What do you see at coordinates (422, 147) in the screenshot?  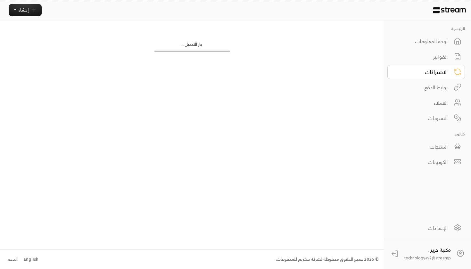 I see `div: المنتجات` at bounding box center [422, 147].